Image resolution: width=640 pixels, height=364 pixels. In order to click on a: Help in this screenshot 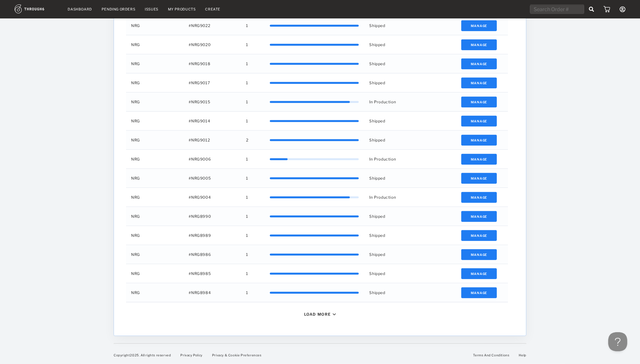, I will do `click(523, 354)`.